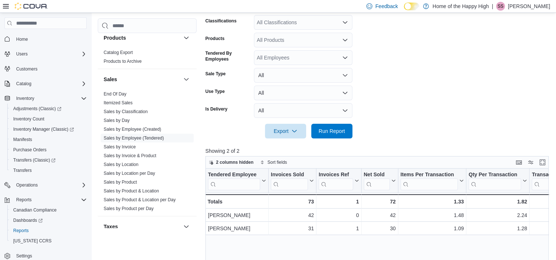 This screenshot has height=260, width=556. I want to click on span: Home, so click(50, 39).